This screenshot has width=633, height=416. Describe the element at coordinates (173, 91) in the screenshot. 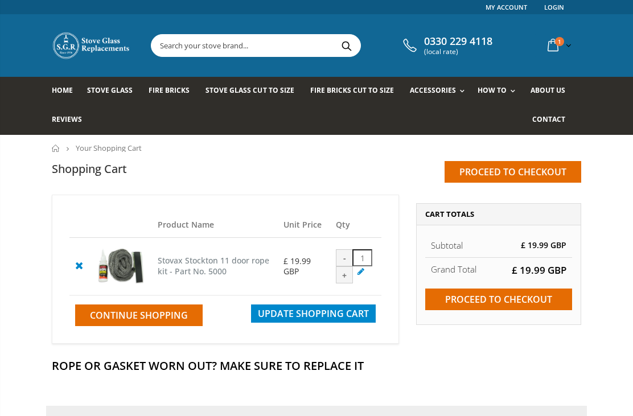

I see `a: Fire Bricks` at that location.